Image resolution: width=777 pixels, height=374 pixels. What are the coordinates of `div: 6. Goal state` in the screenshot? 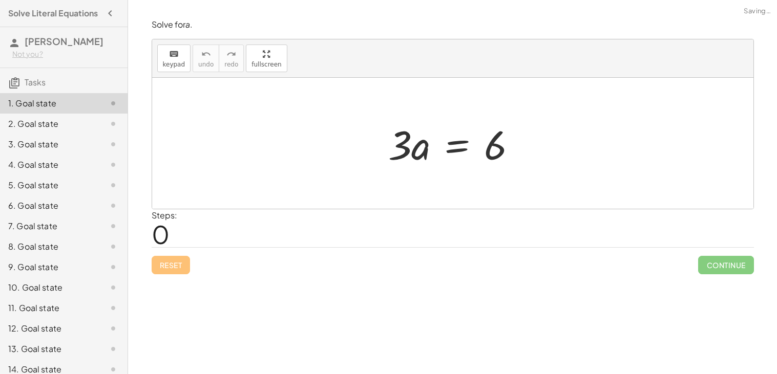 It's located at (49, 206).